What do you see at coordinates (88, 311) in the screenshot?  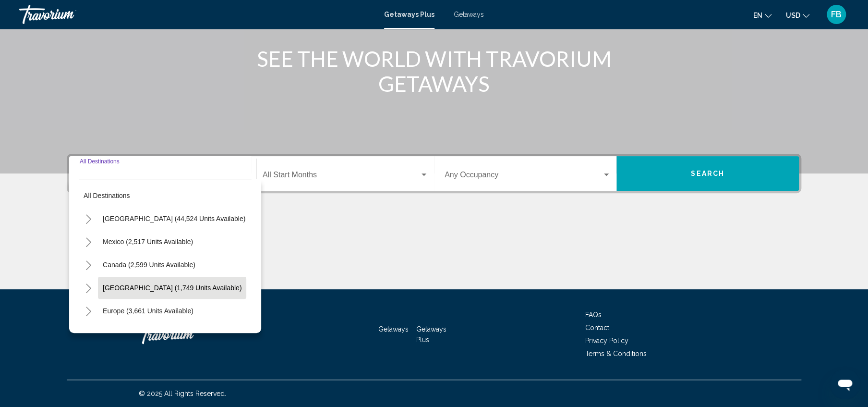 I see `button: Toggle Europe (3,661 units available)` at bounding box center [88, 311].